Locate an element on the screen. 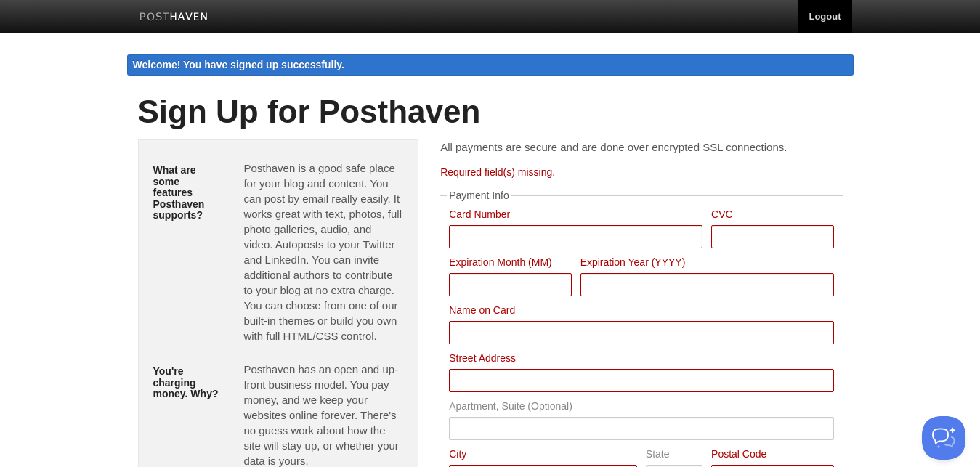  h5: You're charging money. Why? is located at coordinates (187, 383).